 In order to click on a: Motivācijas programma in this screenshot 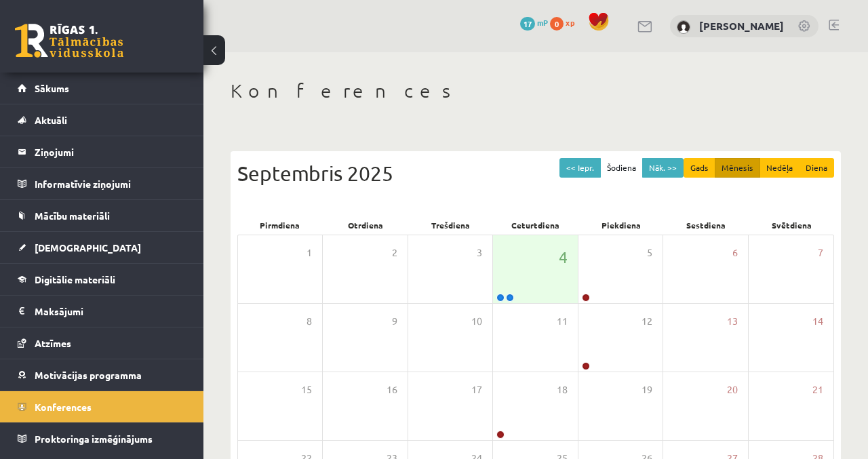, I will do `click(102, 375)`.